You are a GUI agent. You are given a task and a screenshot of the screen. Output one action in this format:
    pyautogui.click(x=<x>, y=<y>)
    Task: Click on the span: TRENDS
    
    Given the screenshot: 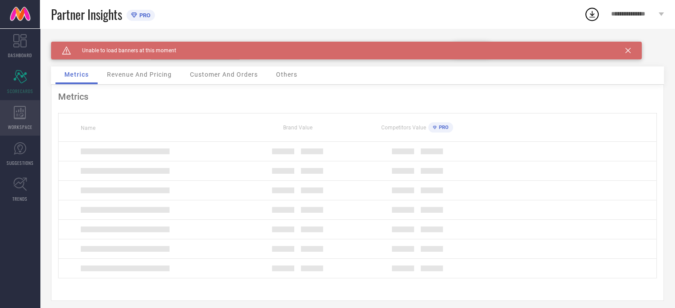 What is the action you would take?
    pyautogui.click(x=20, y=199)
    